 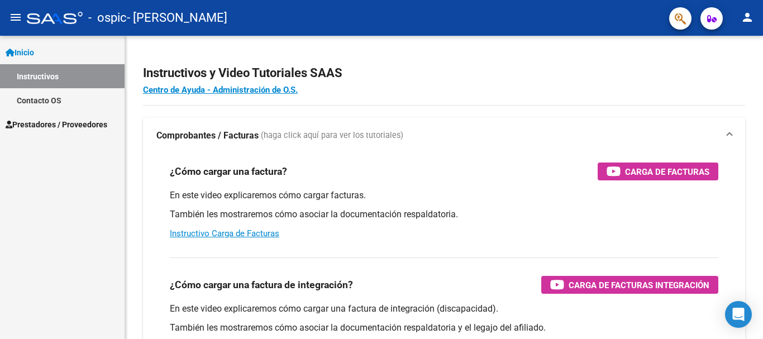 What do you see at coordinates (739, 315) in the screenshot?
I see `div: Open Intercom Messenger` at bounding box center [739, 315].